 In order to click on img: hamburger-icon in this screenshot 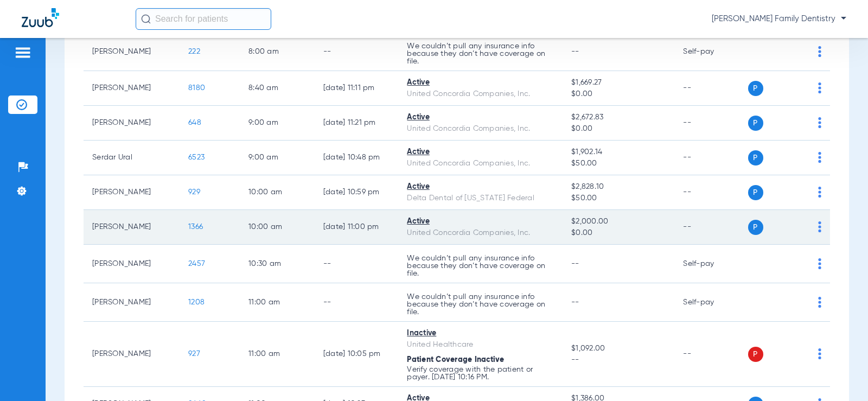, I will do `click(23, 52)`.